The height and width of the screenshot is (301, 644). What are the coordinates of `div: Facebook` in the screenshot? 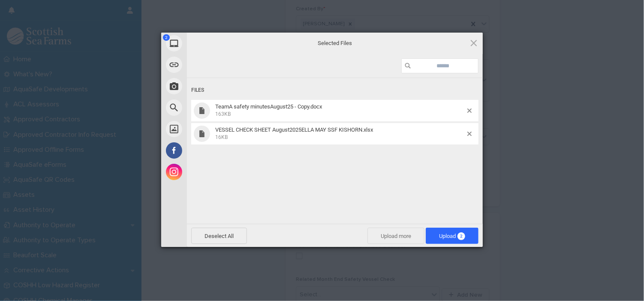 It's located at (213, 150).